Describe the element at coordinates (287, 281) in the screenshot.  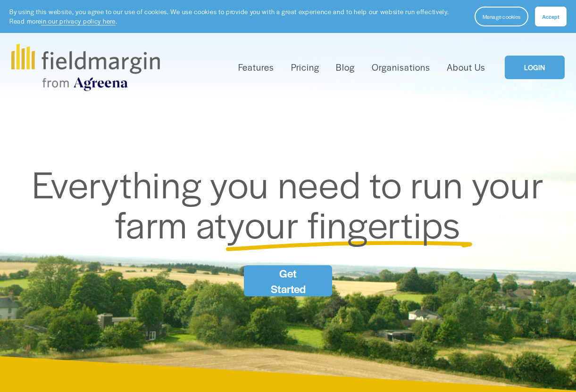
I see `a: Get Started` at that location.